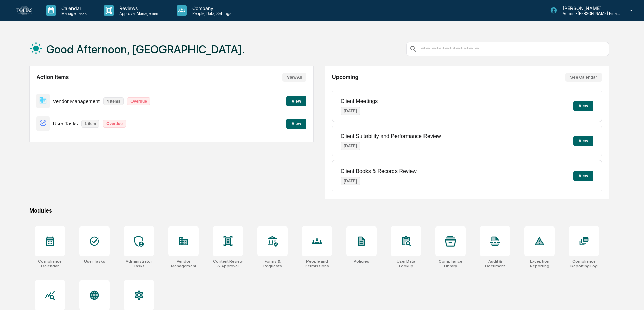 This screenshot has height=310, width=644. I want to click on p: People, Data, Settings, so click(211, 14).